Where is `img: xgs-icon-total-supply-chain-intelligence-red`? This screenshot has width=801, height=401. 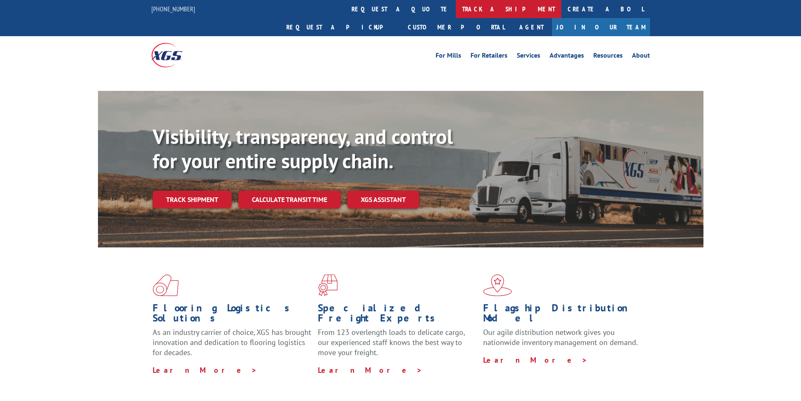
img: xgs-icon-total-supply-chain-intelligence-red is located at coordinates (166, 285).